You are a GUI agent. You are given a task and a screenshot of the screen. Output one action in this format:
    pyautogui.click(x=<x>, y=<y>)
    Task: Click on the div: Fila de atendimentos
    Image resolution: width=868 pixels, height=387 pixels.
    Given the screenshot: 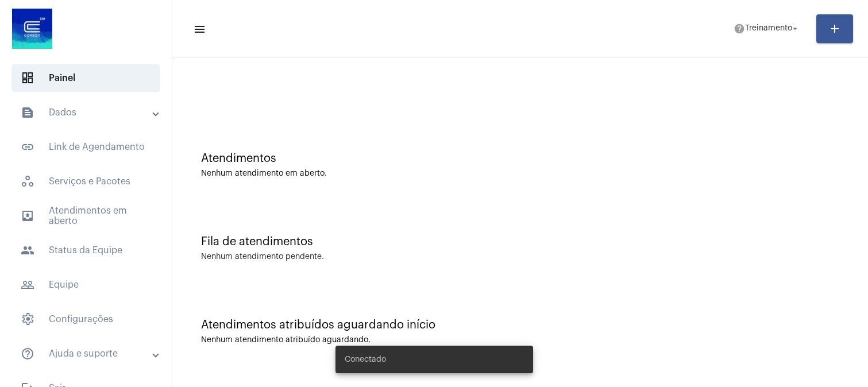 What is the action you would take?
    pyautogui.click(x=520, y=241)
    